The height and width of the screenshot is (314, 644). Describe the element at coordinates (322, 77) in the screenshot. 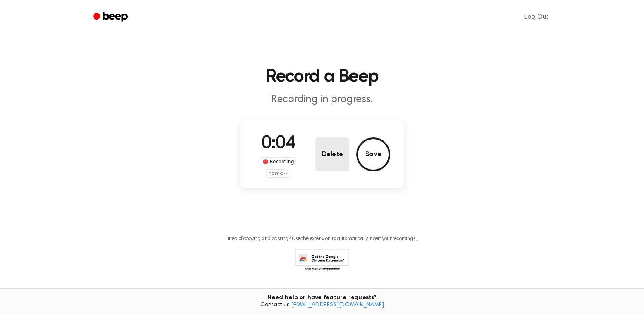

I see `h1: Record a Beep` at that location.